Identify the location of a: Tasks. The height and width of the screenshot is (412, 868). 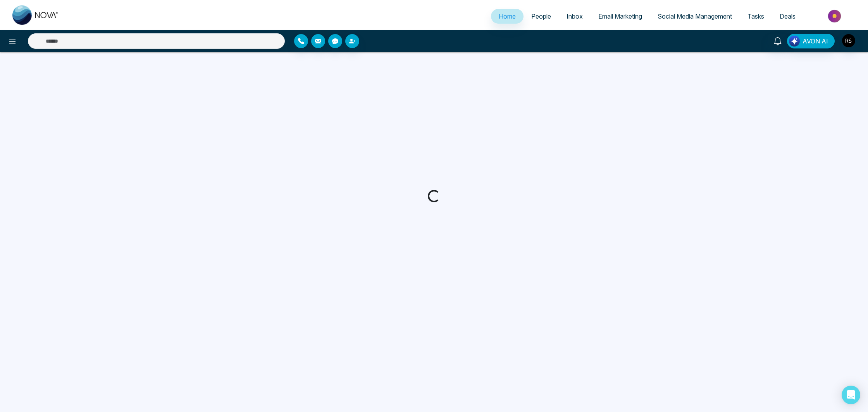
(755, 16).